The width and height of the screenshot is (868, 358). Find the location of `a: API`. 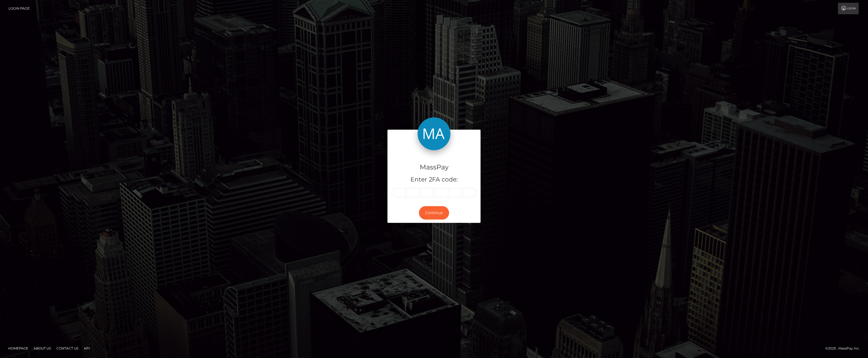

a: API is located at coordinates (87, 348).